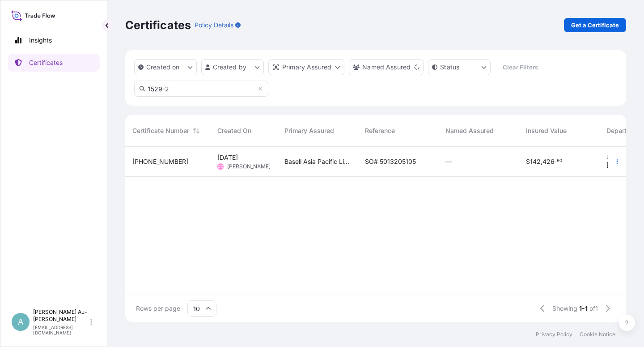  Describe the element at coordinates (546, 131) in the screenshot. I see `span: Insured Value` at that location.